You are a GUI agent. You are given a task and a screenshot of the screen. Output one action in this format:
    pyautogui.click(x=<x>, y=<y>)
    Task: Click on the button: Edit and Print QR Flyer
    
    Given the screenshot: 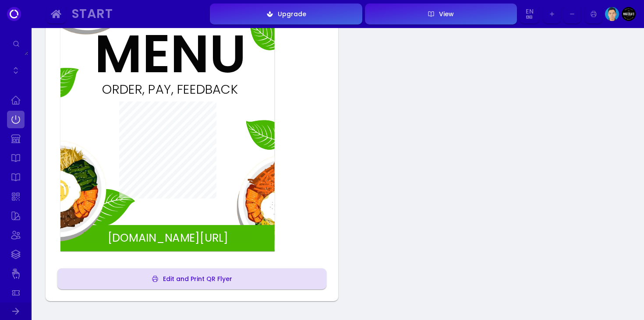 What is the action you would take?
    pyautogui.click(x=192, y=279)
    